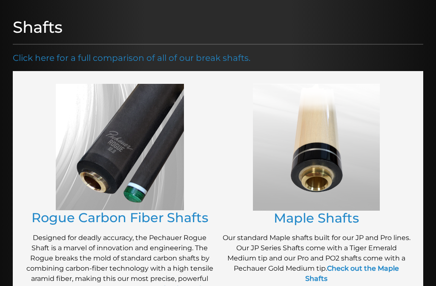  I want to click on p: Our standard Maple shafts built for our JP and Pro lines. Our JP Series Shafts come with a Tiger ..., so click(316, 259).